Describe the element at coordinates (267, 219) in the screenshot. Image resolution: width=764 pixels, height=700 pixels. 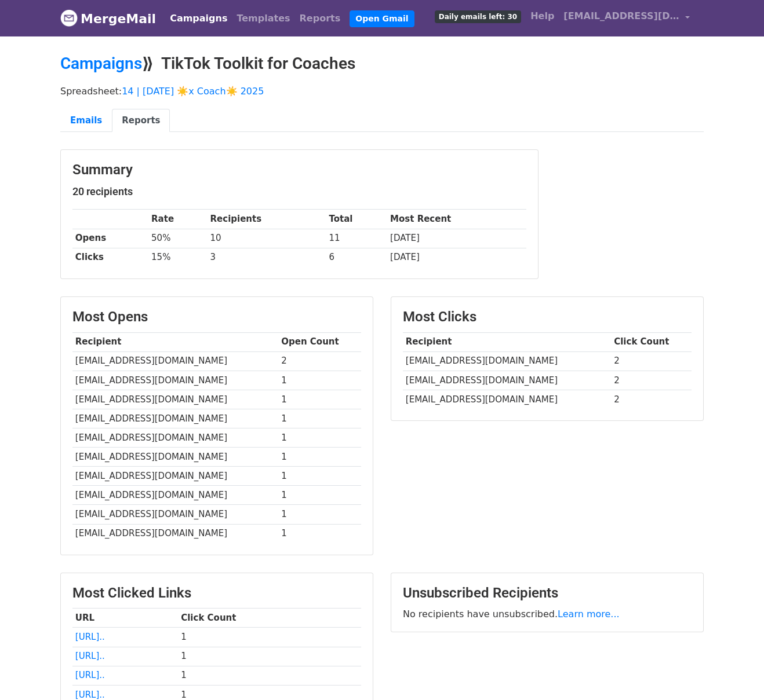
I see `th: Recipients` at that location.